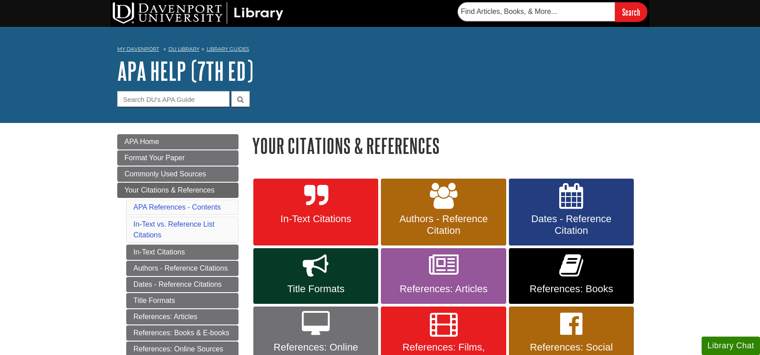  Describe the element at coordinates (571, 212) in the screenshot. I see `a: Dates - Reference Citation` at that location.